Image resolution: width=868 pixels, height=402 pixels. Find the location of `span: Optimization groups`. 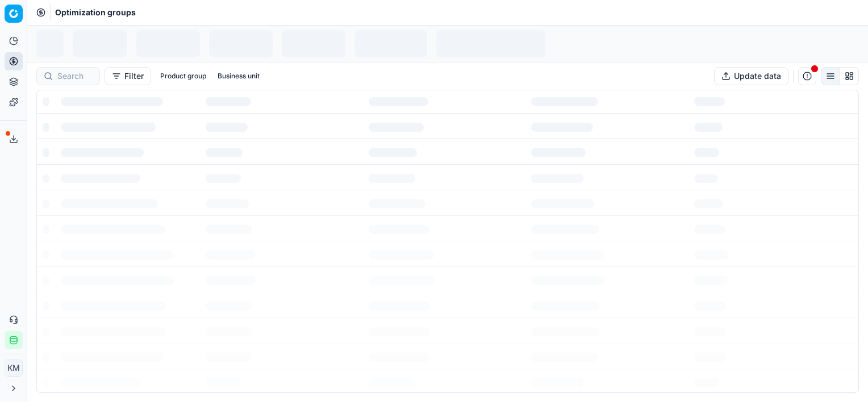

span: Optimization groups is located at coordinates (96, 13).